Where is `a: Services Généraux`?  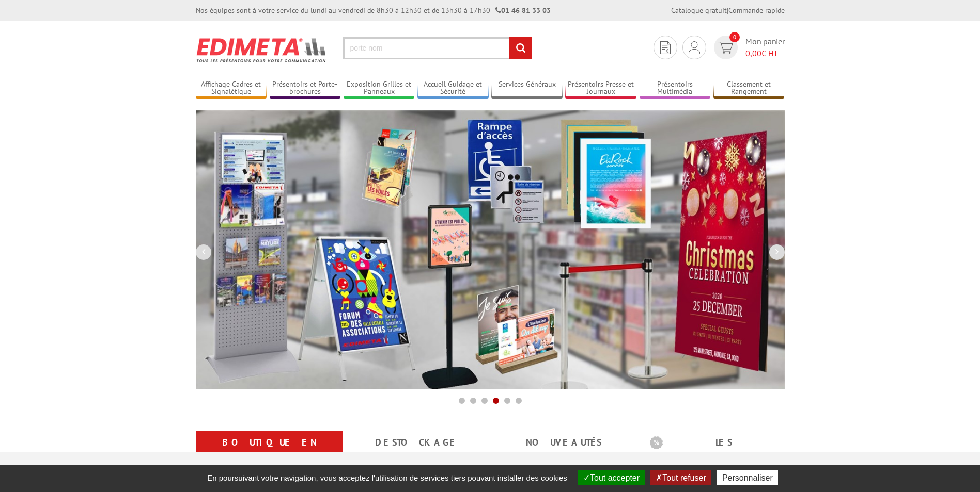
a: Services Généraux is located at coordinates (526, 88).